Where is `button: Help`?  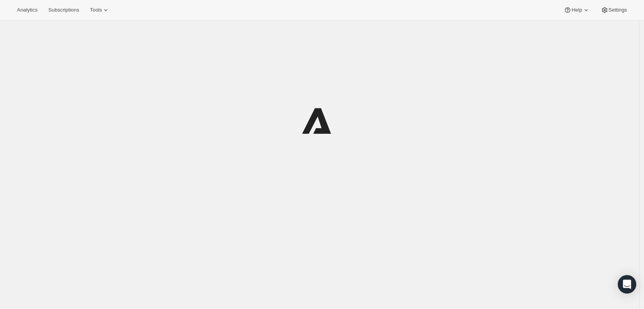 button: Help is located at coordinates (576, 10).